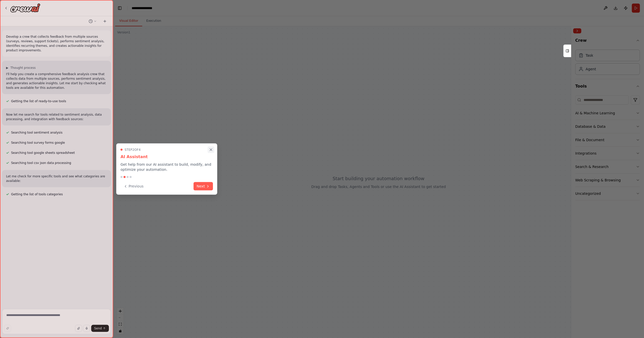  What do you see at coordinates (203, 186) in the screenshot?
I see `button: Next` at bounding box center [203, 186].